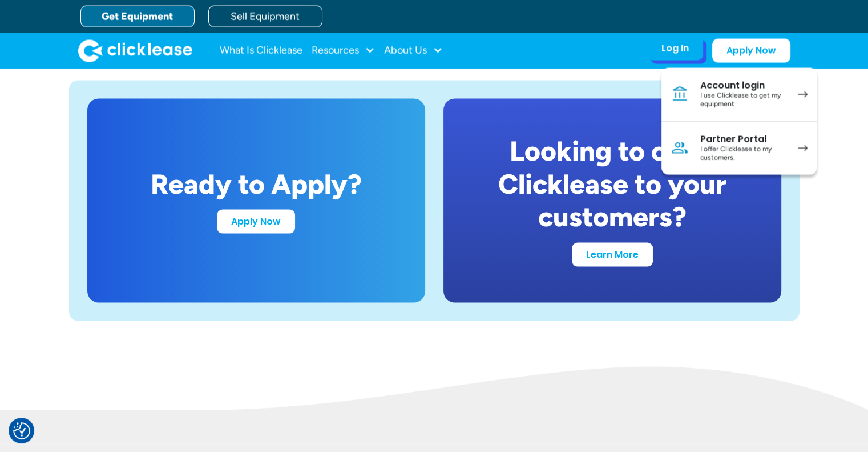 The height and width of the screenshot is (452, 868). What do you see at coordinates (739, 148) in the screenshot?
I see `a: Partner PortalI offer Clicklease to my customers.` at bounding box center [739, 148].